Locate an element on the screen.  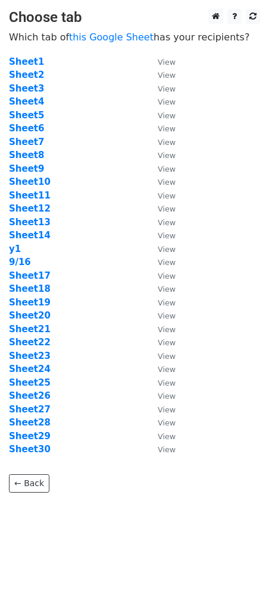
strong: Sheet14 is located at coordinates (30, 235).